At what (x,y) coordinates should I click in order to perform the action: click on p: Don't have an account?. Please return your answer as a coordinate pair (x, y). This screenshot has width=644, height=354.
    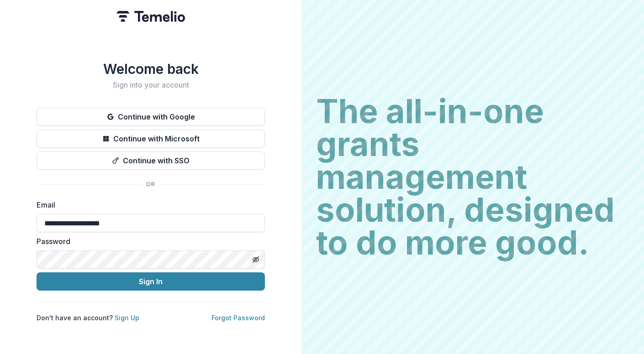
    Looking at the image, I should click on (87, 318).